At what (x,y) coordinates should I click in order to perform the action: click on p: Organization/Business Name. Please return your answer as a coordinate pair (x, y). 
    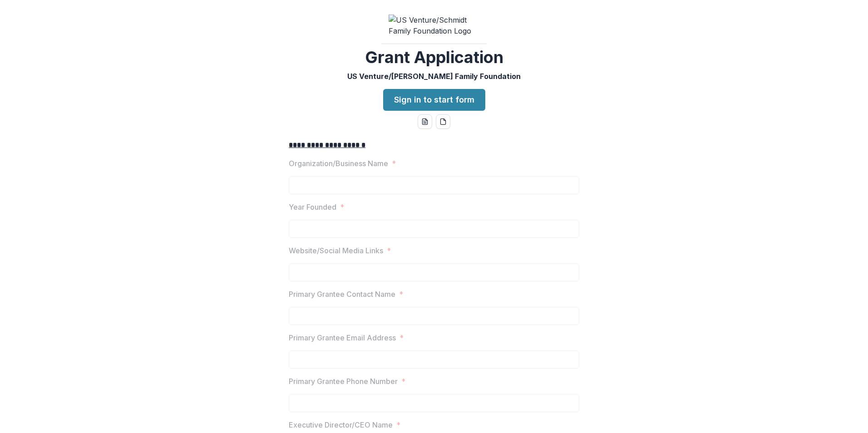
    Looking at the image, I should click on (338, 163).